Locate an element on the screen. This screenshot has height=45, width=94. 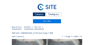
a: My C-Site is located at coordinates (47, 21).